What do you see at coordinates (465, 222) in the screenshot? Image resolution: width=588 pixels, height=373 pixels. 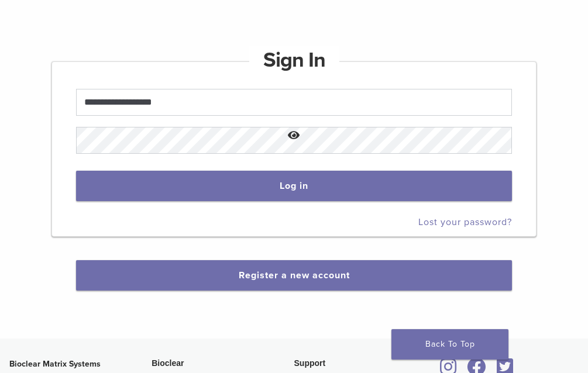 I see `a: Lost your password?` at bounding box center [465, 222].